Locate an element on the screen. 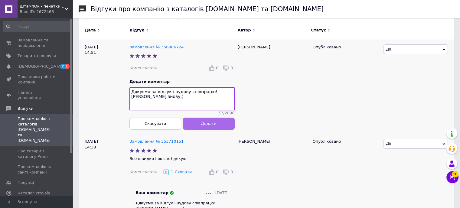 The width and height of the screenshot is (460, 208). span: Відгук is located at coordinates (137, 30).